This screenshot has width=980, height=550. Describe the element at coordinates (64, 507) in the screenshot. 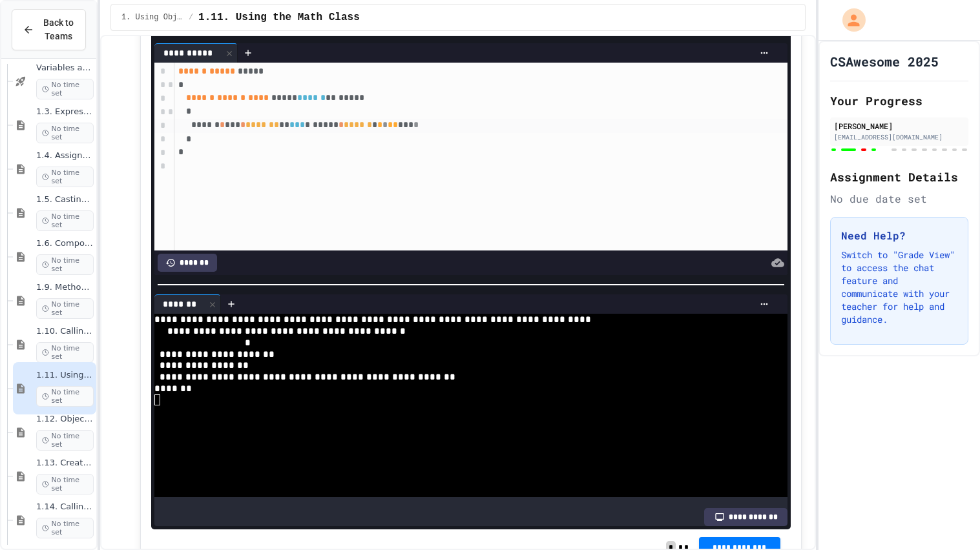

I see `span: 1.14. Calling Instance Methods` at that location.